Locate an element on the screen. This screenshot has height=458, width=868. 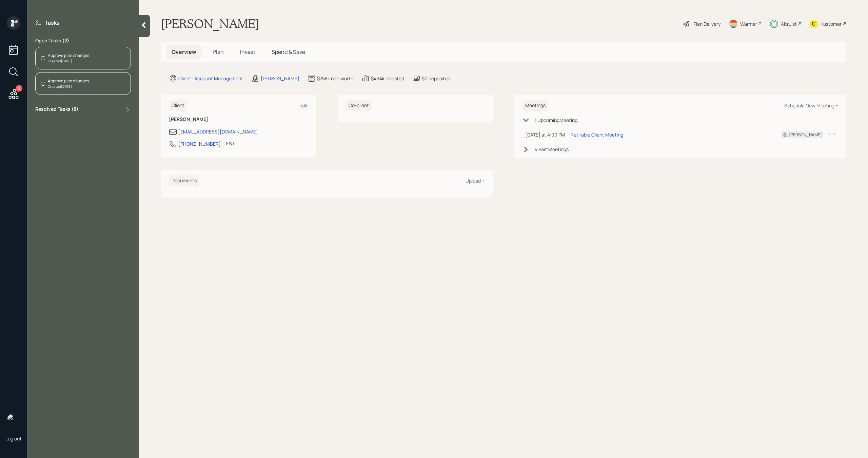
h6: Documents is located at coordinates (184, 180).